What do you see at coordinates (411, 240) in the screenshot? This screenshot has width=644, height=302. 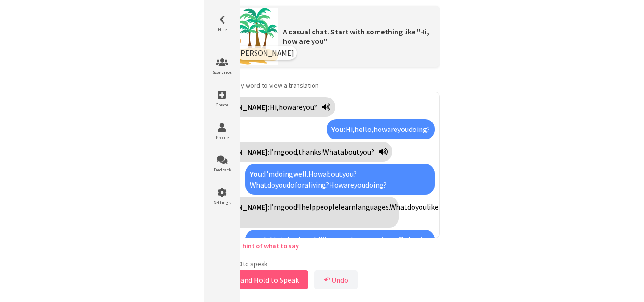 I see `span: when` at bounding box center [411, 240].